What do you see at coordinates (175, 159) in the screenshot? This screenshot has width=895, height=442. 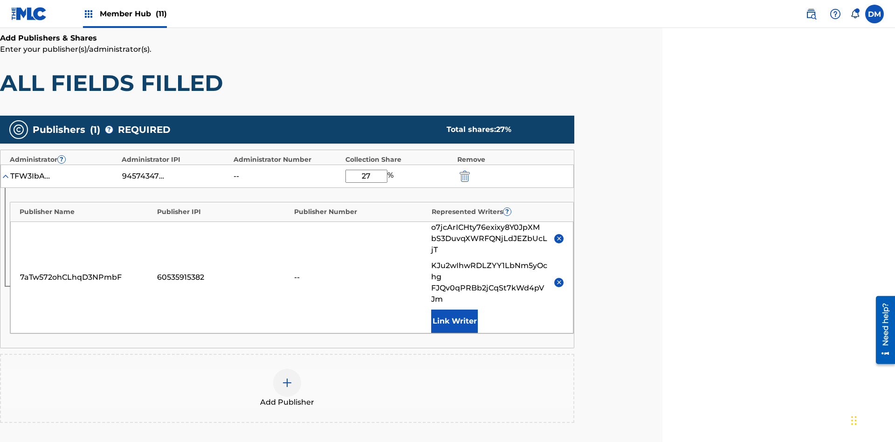 I see `div: Administrator IPI` at bounding box center [175, 159].